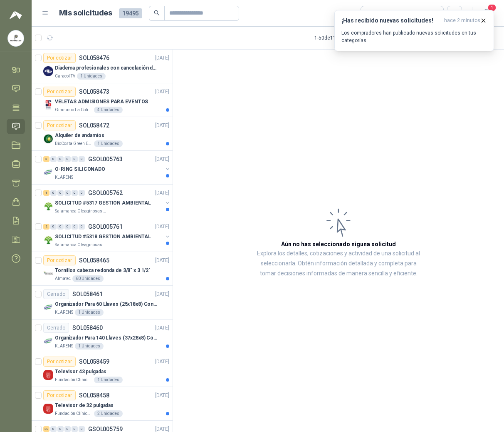 The image size is (504, 432). What do you see at coordinates (106, 68) in the screenshot?
I see `p: Diadema profesionales con cancelación de ruido en micrófono` at bounding box center [106, 68].